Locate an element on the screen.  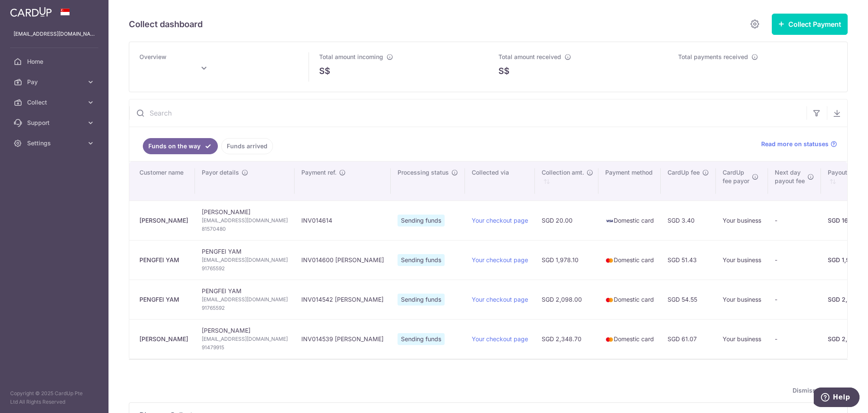
span: Settings is located at coordinates (55, 143).